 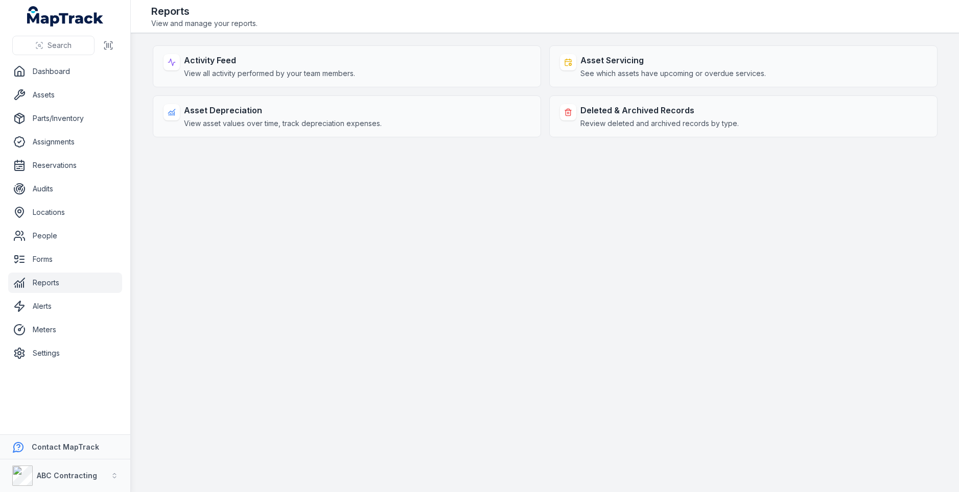 What do you see at coordinates (269, 60) in the screenshot?
I see `strong: Activity Feed` at bounding box center [269, 60].